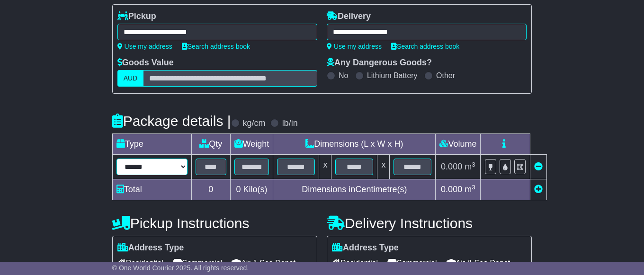 The height and width of the screenshot is (275, 644). Describe the element at coordinates (239, 189) in the screenshot. I see `span: 0` at that location.